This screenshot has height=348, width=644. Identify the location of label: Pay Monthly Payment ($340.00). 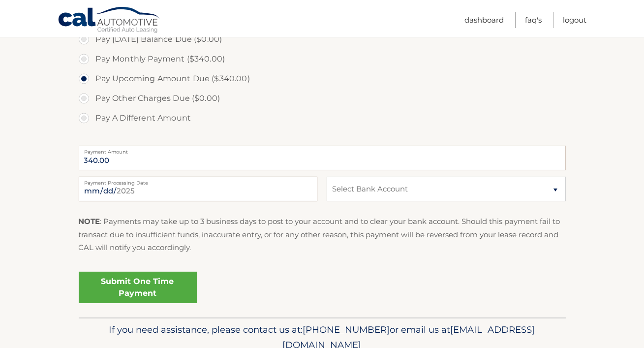
(323, 59).